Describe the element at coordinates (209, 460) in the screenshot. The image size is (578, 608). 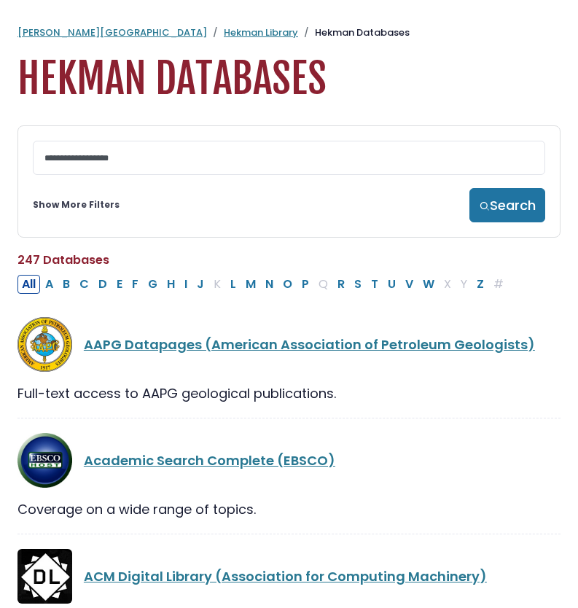
I see `a: Academic Search Complete (EBSCO)` at that location.